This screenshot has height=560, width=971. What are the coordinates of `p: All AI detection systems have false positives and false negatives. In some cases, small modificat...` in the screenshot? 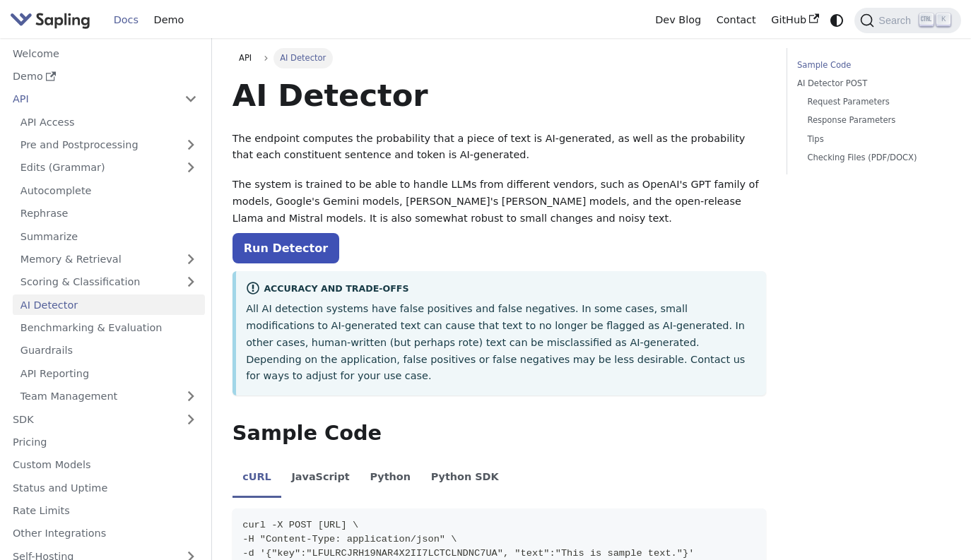 It's located at (501, 343).